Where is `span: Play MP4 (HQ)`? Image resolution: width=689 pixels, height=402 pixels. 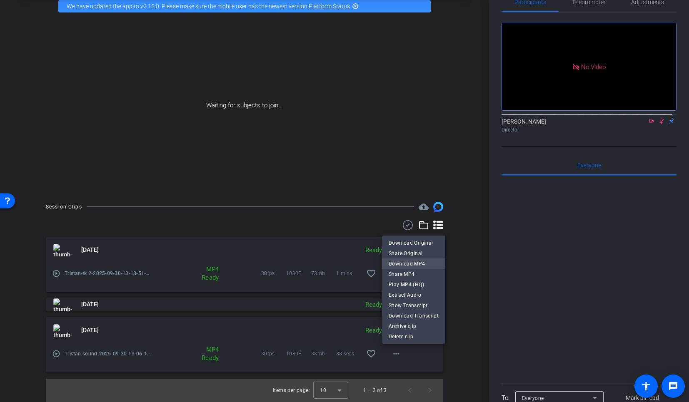 span: Play MP4 (HQ) is located at coordinates (414, 285).